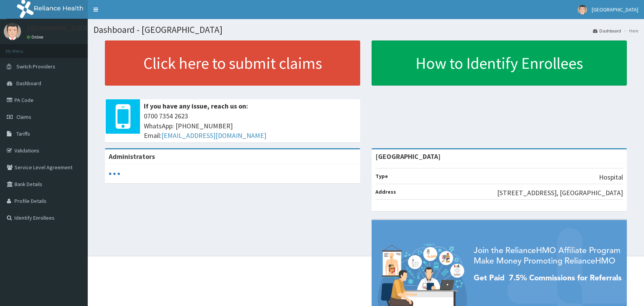  I want to click on a: Dashboard, so click(607, 31).